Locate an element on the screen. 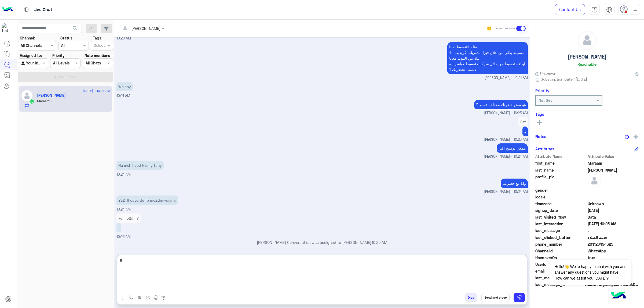 The width and height of the screenshot is (644, 308). label: Assigned to: is located at coordinates (31, 55).